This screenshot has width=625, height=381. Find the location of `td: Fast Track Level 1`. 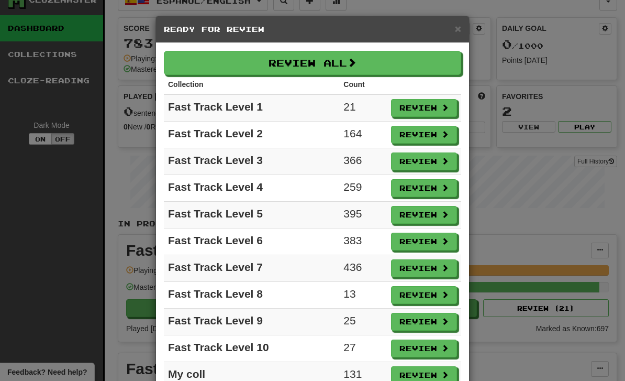

td: Fast Track Level 1 is located at coordinates (251, 108).